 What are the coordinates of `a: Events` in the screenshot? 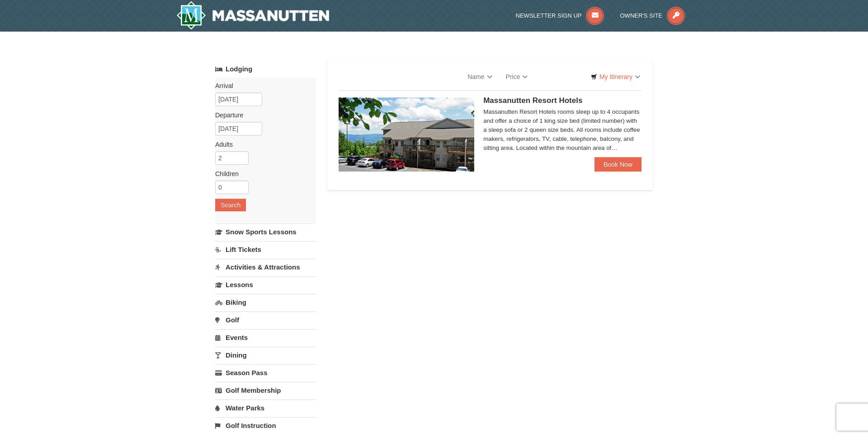 It's located at (266, 337).